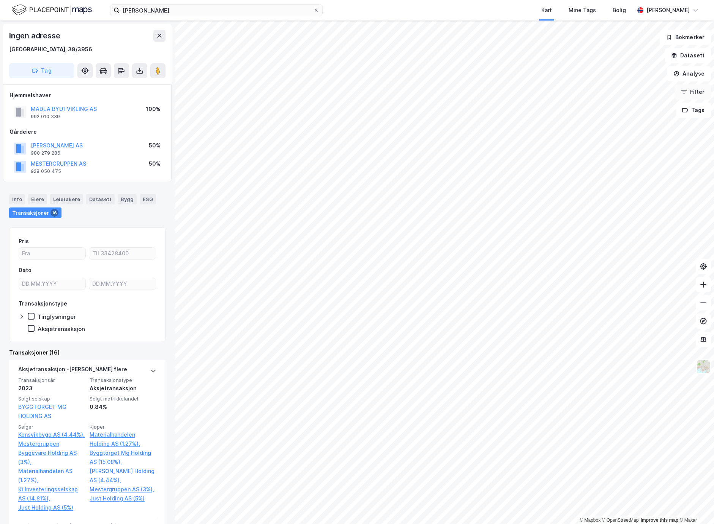  Describe the element at coordinates (583, 10) in the screenshot. I see `div: Mine Tags` at that location.